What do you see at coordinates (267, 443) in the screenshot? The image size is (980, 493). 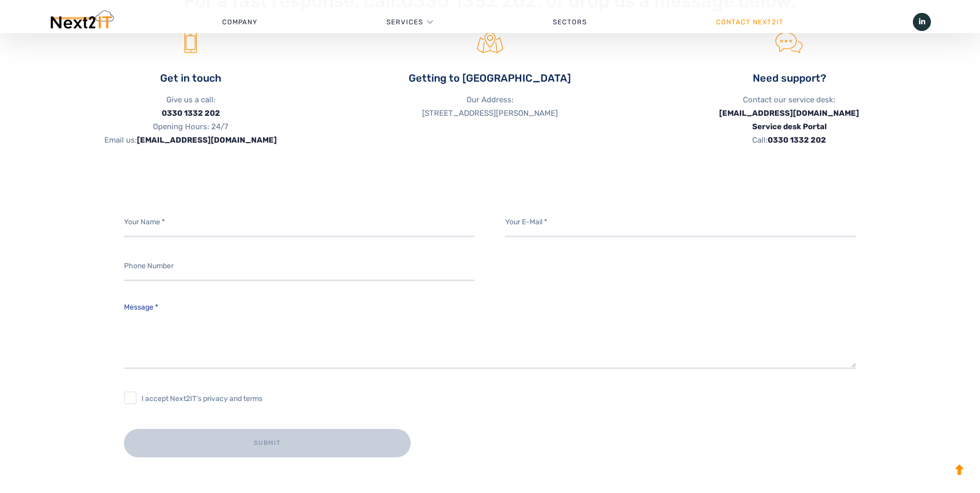 I see `input: Submit` at bounding box center [267, 443].